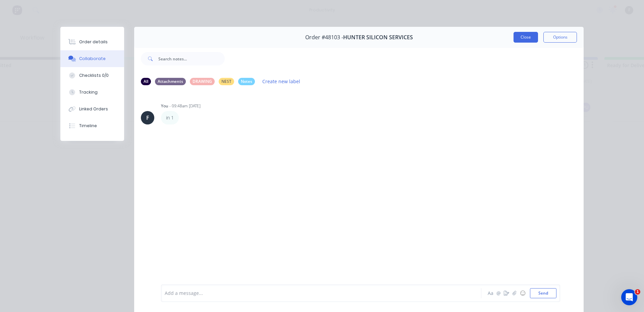 The image size is (644, 312). What do you see at coordinates (92, 75) in the screenshot?
I see `button: Checklists 0/0` at bounding box center [92, 75].